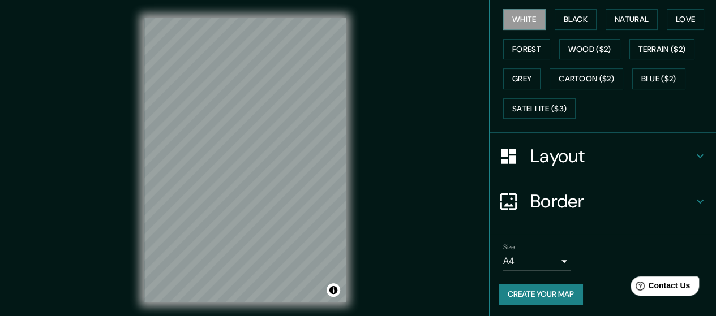 Image resolution: width=716 pixels, height=316 pixels. Describe the element at coordinates (526, 49) in the screenshot. I see `button: Forest` at that location.